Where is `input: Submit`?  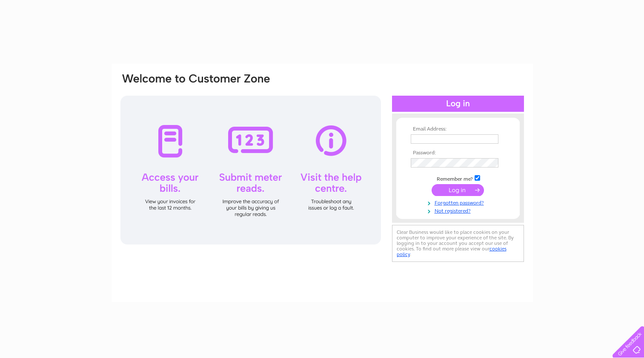
input: Submit is located at coordinates (458, 190).